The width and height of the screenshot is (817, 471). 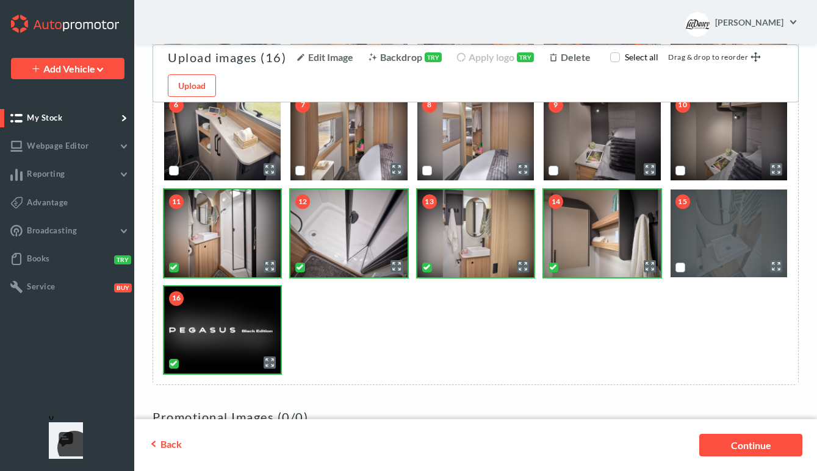 What do you see at coordinates (123, 288) in the screenshot?
I see `span: Buy` at bounding box center [123, 288].